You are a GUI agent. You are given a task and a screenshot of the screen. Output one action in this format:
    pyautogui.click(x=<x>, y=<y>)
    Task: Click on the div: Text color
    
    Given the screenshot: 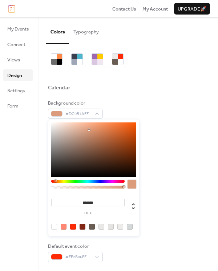 What is the action you would take?
    pyautogui.click(x=74, y=131)
    